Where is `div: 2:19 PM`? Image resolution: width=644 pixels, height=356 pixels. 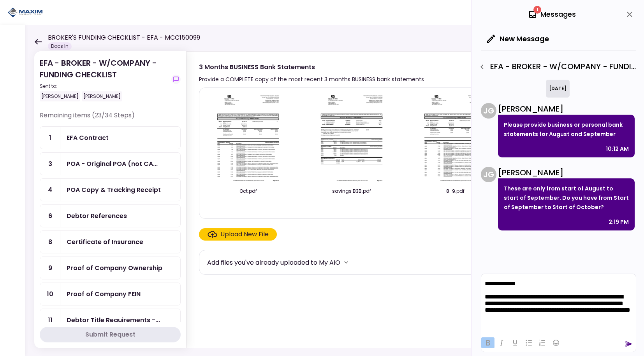
div: 2:19 PM is located at coordinates (619, 222).